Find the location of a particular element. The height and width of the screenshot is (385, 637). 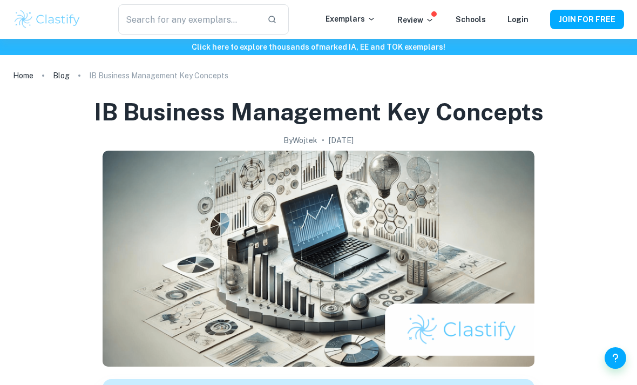

button: JOIN FOR FREE is located at coordinates (587, 19).